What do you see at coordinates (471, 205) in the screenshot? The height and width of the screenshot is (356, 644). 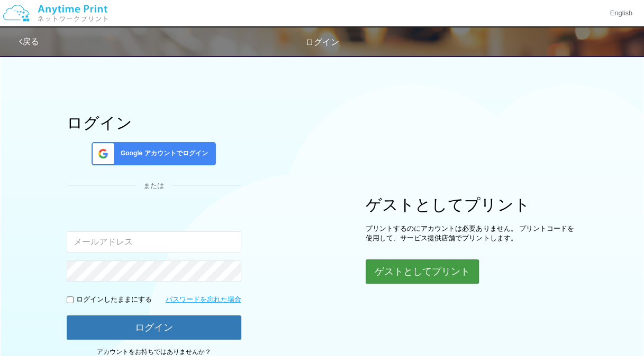 I see `h1: ゲストとしてプリント` at bounding box center [471, 205].